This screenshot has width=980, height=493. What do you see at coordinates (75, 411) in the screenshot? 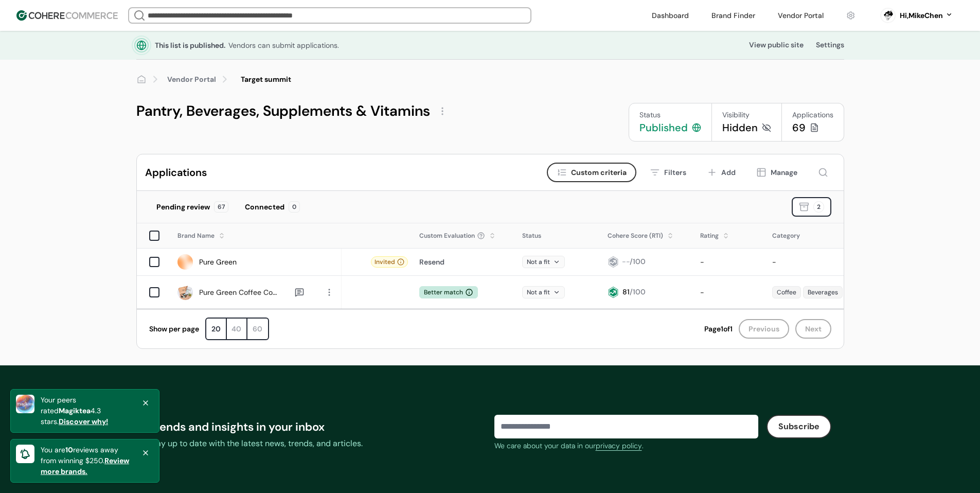
I see `span: Magiktea` at bounding box center [75, 411].